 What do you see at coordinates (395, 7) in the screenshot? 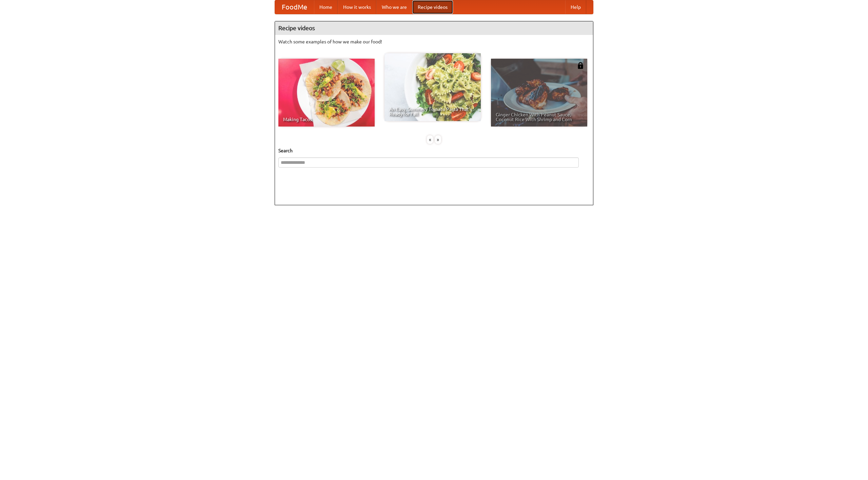
I see `a: Who we are` at bounding box center [395, 7].